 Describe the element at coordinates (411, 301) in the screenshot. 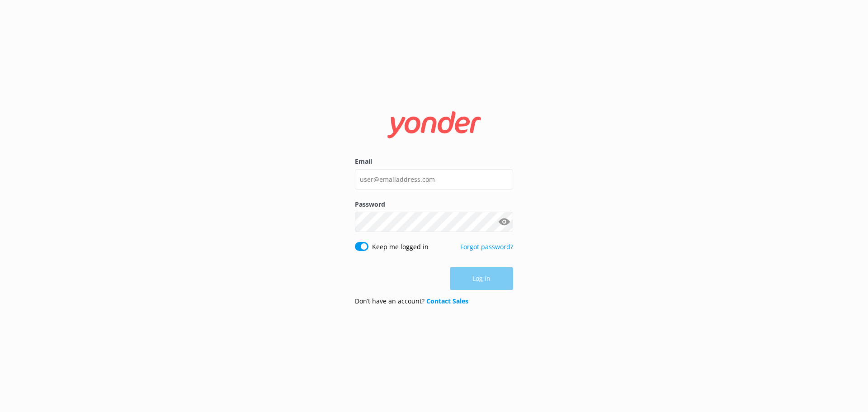

I see `p: Don’t have an account?` at that location.